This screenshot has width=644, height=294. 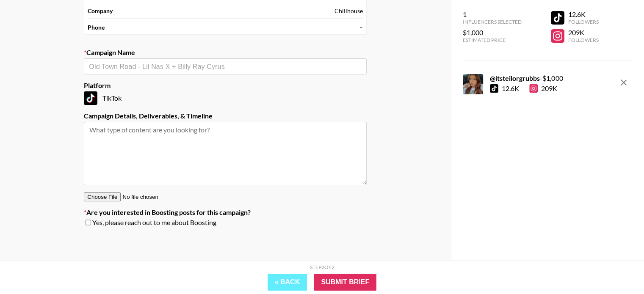 What do you see at coordinates (154, 223) in the screenshot?
I see `span: Yes, please reach out to me about Boosting` at bounding box center [154, 223].